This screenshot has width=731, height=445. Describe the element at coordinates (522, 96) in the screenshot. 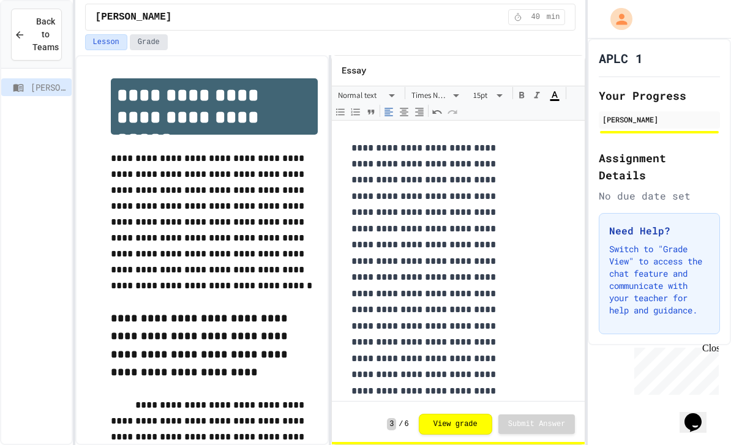

I see `button: Bold (⌘+B)` at that location.